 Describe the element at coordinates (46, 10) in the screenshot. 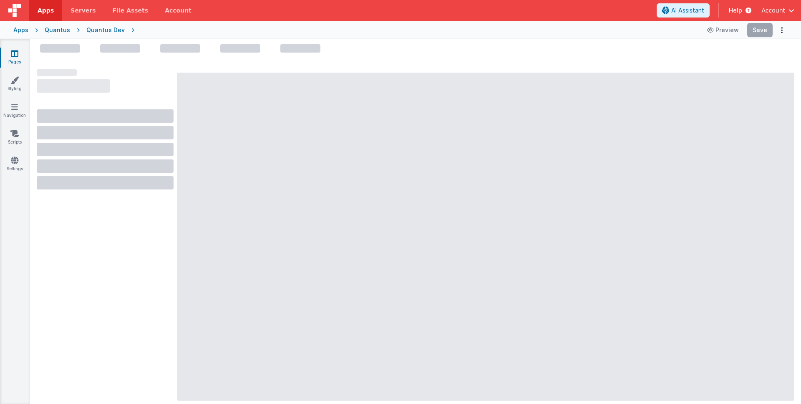

I see `span: Apps` at that location.